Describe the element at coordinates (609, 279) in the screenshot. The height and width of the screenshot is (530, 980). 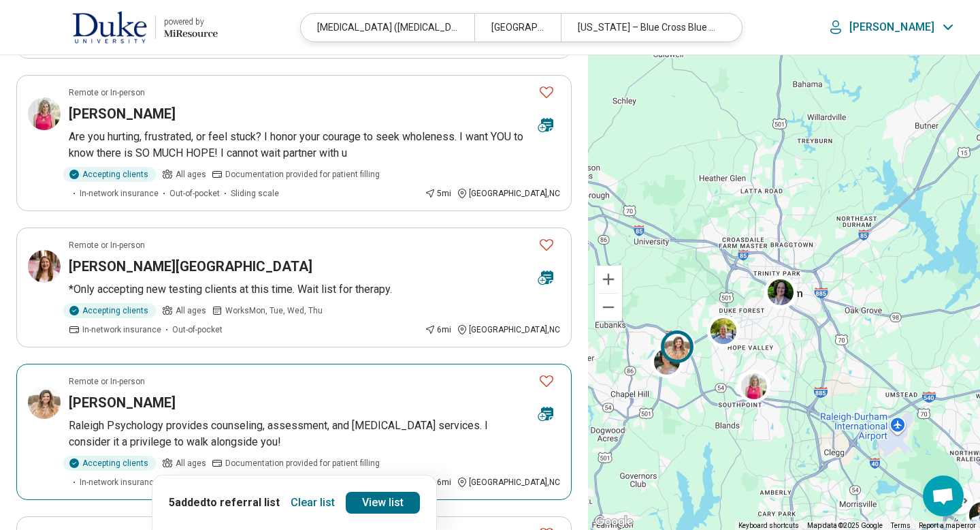
I see `button: Zoom in` at that location.